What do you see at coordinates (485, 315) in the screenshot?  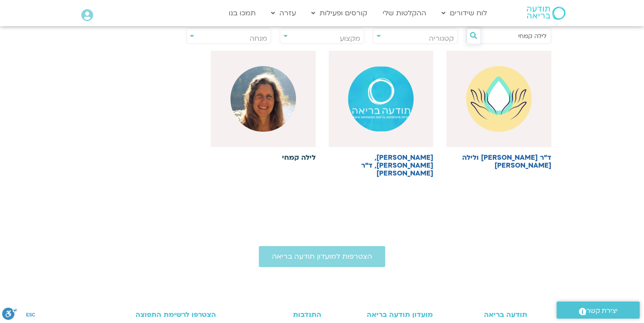 I see `h3: תודעה בריאה` at bounding box center [485, 315].